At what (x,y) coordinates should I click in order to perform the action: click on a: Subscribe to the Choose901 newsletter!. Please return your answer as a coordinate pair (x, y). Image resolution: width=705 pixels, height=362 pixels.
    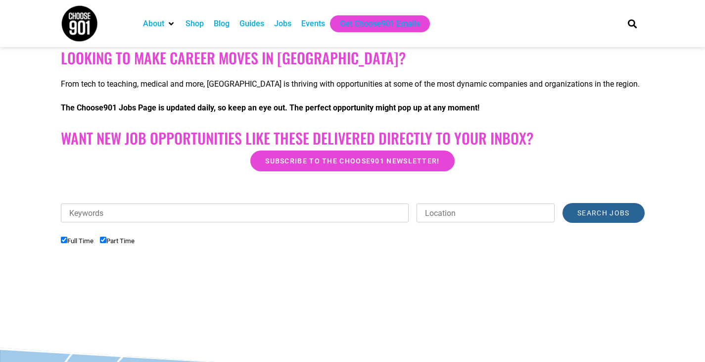
    Looking at the image, I should click on (352, 161).